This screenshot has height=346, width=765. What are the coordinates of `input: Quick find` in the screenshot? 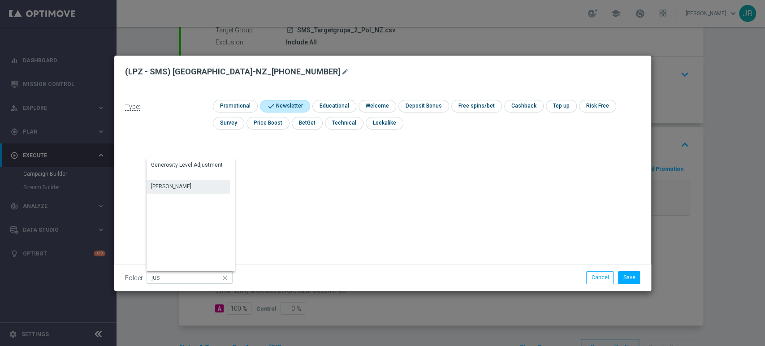 It's located at (190, 277).